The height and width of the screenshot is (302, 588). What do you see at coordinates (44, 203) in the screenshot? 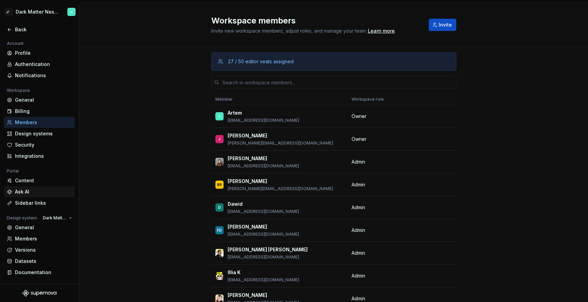
I see `div: Sidebar links` at bounding box center [44, 203].